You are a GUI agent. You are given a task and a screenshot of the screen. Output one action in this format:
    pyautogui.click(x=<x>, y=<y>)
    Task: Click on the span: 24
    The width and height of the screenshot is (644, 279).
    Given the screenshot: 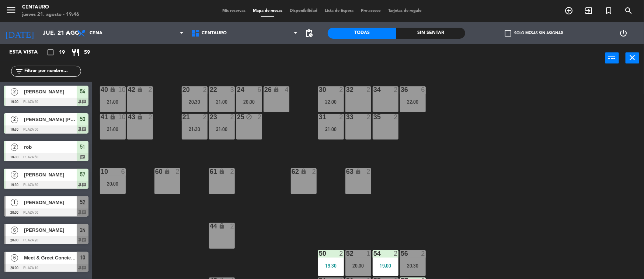 What is the action you would take?
    pyautogui.click(x=83, y=230)
    